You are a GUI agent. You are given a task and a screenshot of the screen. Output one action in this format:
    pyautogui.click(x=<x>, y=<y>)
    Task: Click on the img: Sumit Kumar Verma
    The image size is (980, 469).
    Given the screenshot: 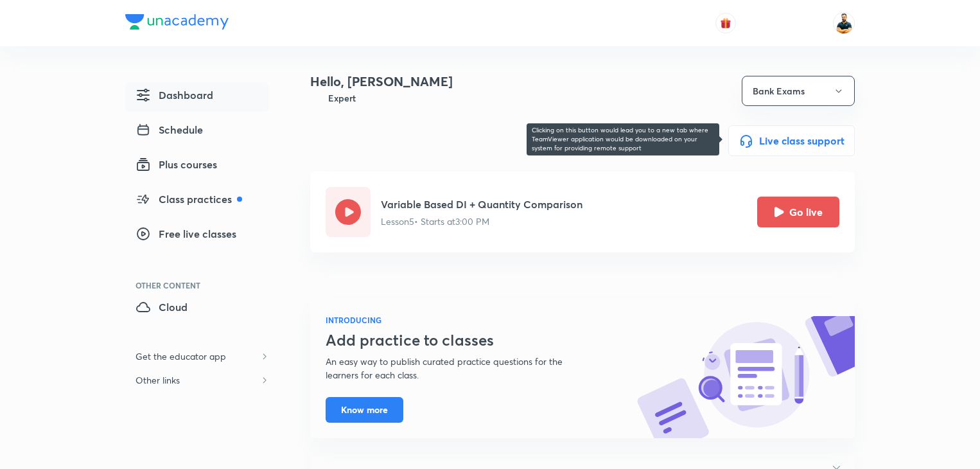 What is the action you would take?
    pyautogui.click(x=844, y=23)
    